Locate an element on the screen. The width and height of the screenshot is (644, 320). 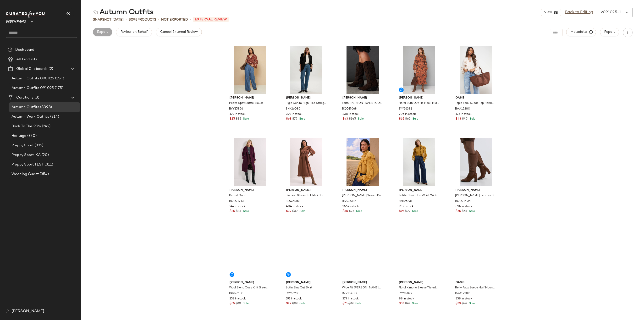
button: Report is located at coordinates (610, 32).